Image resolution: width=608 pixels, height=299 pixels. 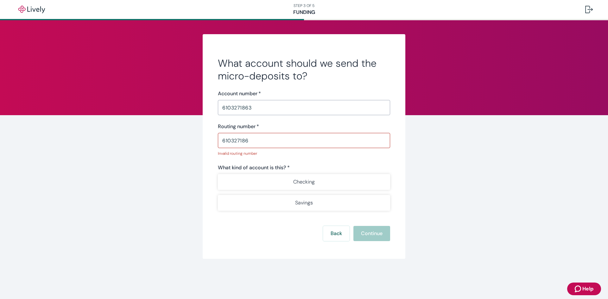 What do you see at coordinates (32, 9) in the screenshot?
I see `img: Lively` at bounding box center [32, 9].